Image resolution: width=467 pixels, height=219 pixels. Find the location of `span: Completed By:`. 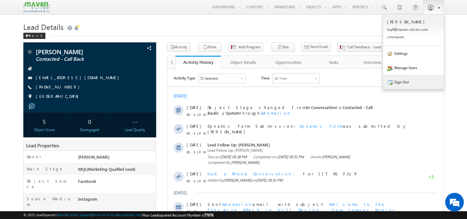

span: Completed By: is located at coordinates (66, 94).